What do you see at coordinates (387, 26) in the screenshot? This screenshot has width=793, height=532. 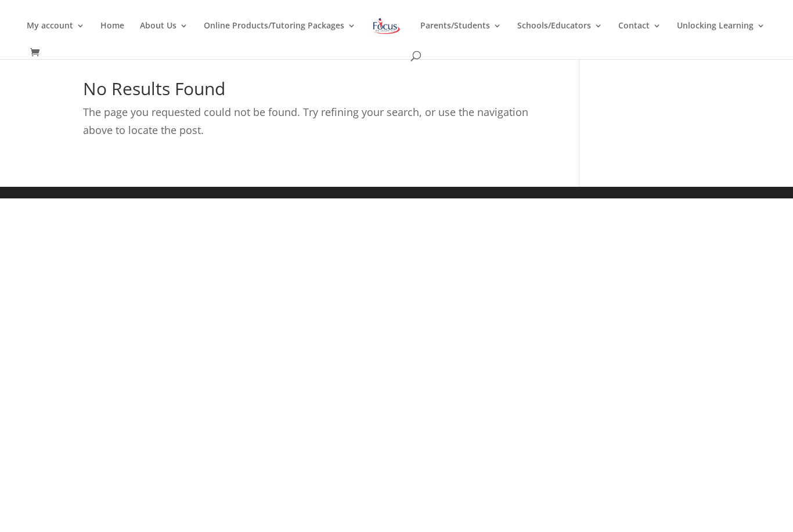 I see `img: Focus on Learning` at bounding box center [387, 26].